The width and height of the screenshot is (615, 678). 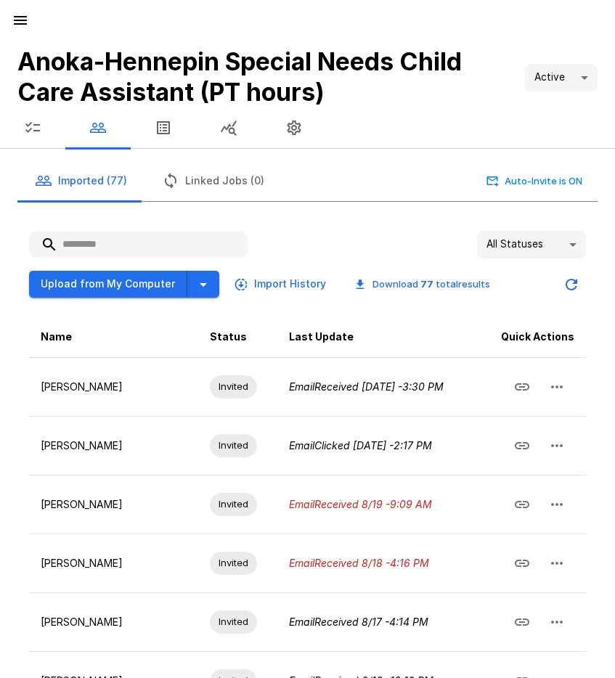 I want to click on button: Imported (77), so click(x=81, y=181).